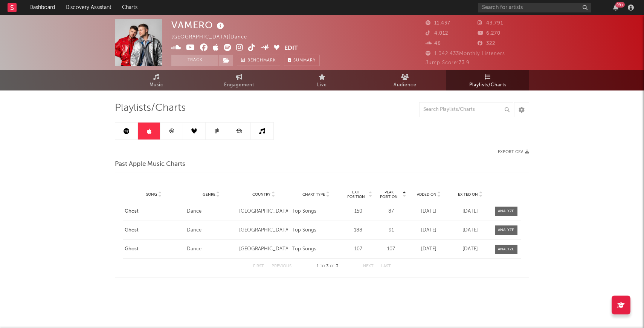  I want to click on input: Search for artists, so click(535, 8).